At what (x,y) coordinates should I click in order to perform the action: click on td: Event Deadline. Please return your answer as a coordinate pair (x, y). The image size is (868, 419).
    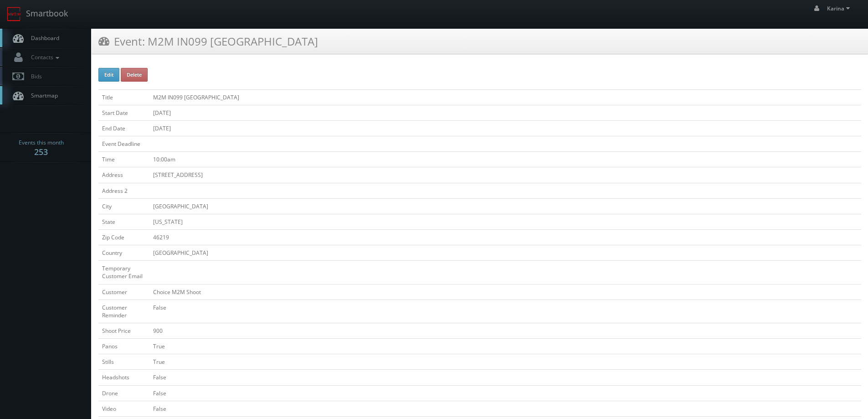
    Looking at the image, I should click on (124, 144).